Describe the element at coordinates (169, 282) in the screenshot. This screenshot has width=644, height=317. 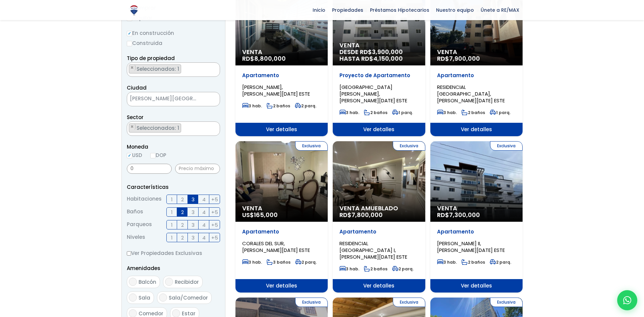
I see `input: Recibidor` at that location.